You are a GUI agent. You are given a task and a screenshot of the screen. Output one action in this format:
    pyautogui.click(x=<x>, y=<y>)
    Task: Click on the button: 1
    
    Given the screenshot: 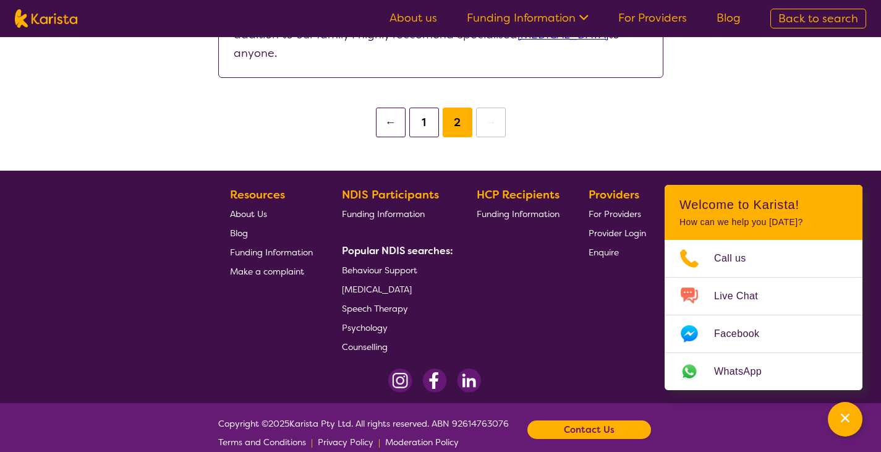 What is the action you would take?
    pyautogui.click(x=424, y=122)
    